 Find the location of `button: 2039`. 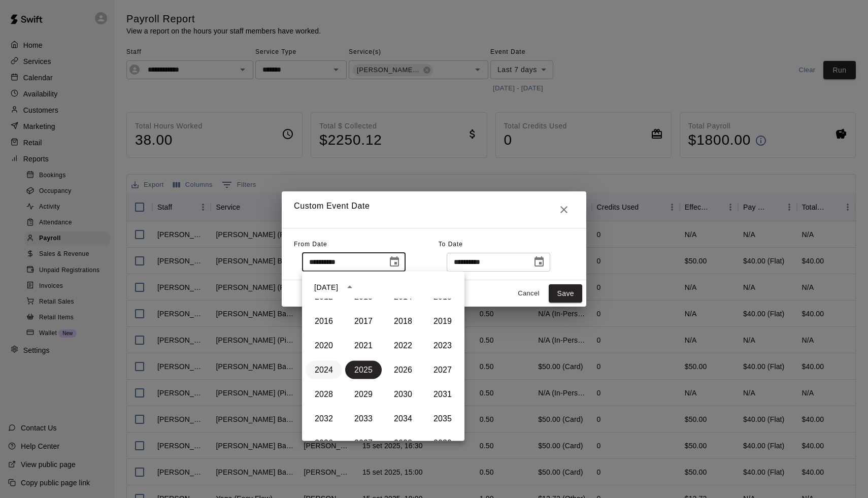

button: 2039 is located at coordinates (442, 443).